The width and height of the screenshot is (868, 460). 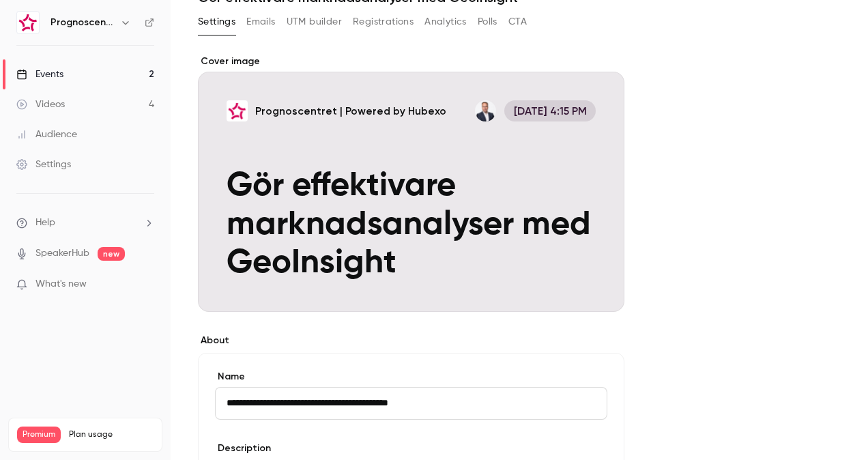 I want to click on span: Help, so click(x=45, y=223).